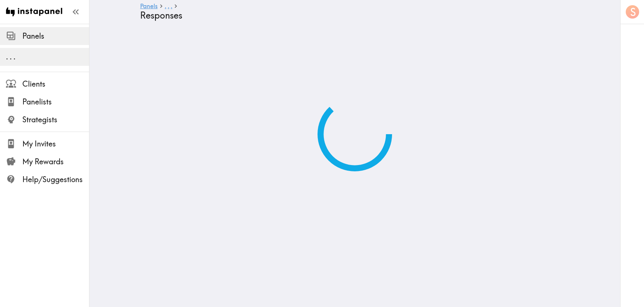 The image size is (644, 307). What do you see at coordinates (352, 15) in the screenshot?
I see `h4: Responses` at bounding box center [352, 15].